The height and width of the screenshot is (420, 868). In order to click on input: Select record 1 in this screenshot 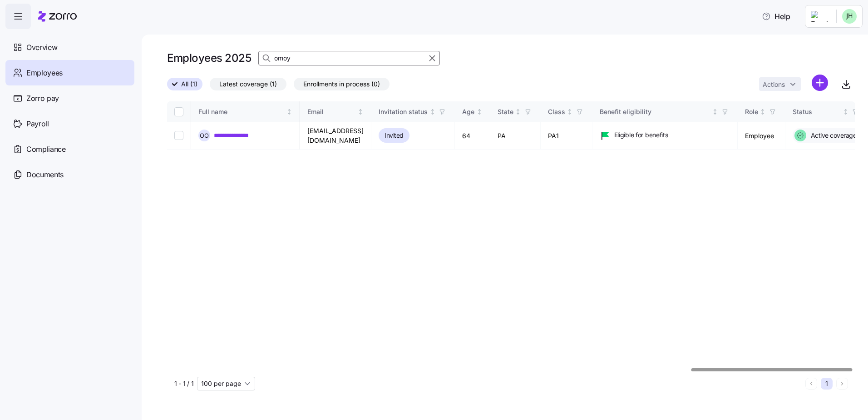, I will do `click(178, 136)`.